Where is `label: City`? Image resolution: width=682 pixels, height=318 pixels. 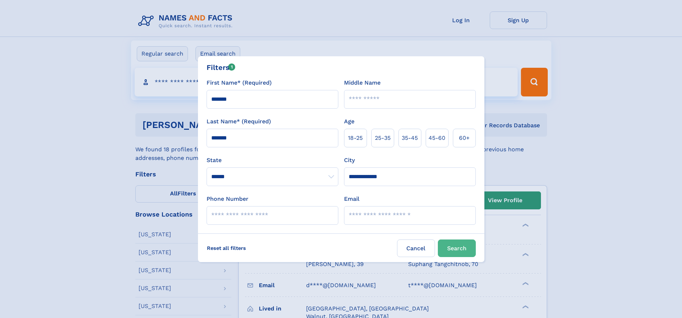 label: City is located at coordinates (350, 160).